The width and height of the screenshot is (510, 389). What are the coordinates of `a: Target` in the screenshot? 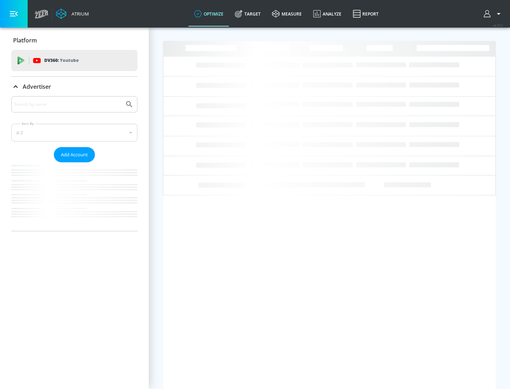 It's located at (248, 14).